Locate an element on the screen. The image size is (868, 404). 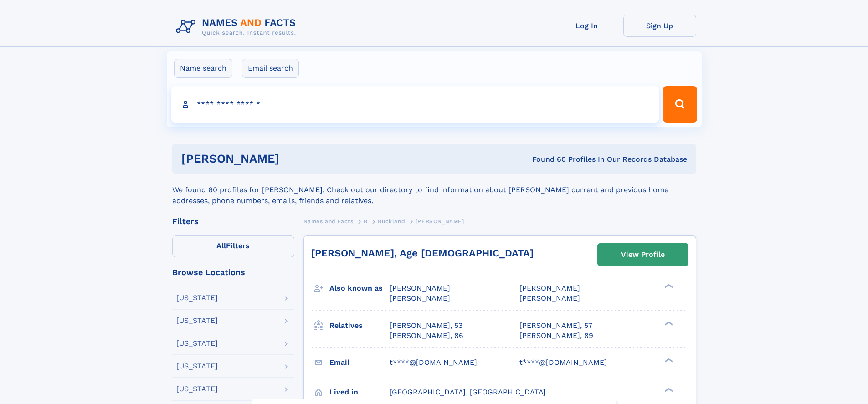
a: Sign Up is located at coordinates (660, 25).